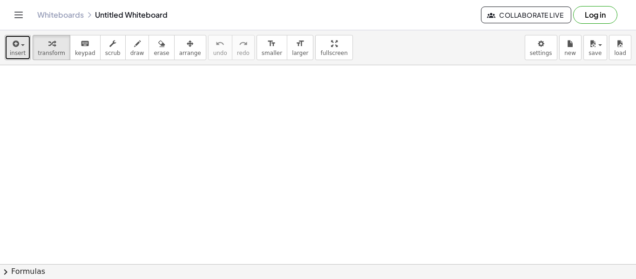 The image size is (636, 279). What do you see at coordinates (51, 53) in the screenshot?
I see `span: transform` at bounding box center [51, 53].